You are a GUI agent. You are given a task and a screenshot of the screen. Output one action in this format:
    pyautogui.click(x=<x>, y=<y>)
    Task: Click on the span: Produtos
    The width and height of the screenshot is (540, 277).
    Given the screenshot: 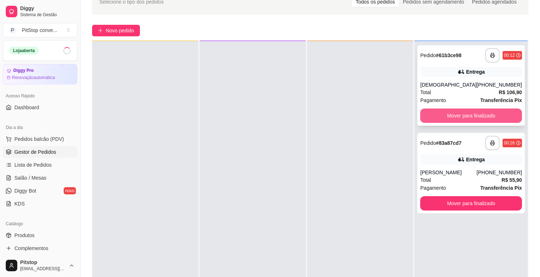 What is the action you would take?
    pyautogui.click(x=24, y=236)
    